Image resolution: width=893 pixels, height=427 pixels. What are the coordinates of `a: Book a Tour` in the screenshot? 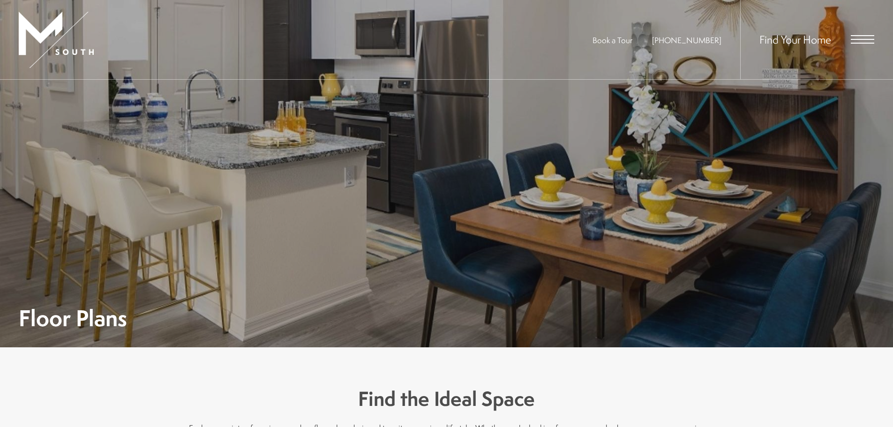 It's located at (612, 40).